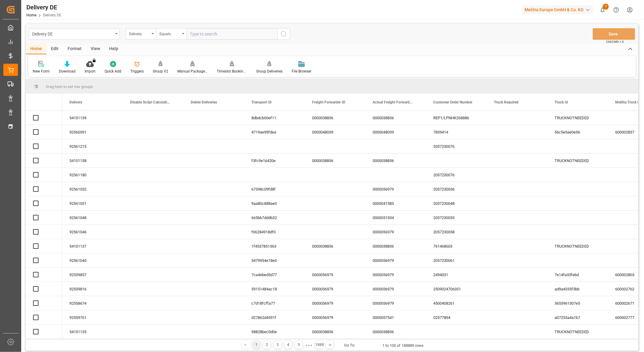 This screenshot has width=644, height=352. Describe the element at coordinates (92, 288) in the screenshot. I see `div: 92559816` at that location.